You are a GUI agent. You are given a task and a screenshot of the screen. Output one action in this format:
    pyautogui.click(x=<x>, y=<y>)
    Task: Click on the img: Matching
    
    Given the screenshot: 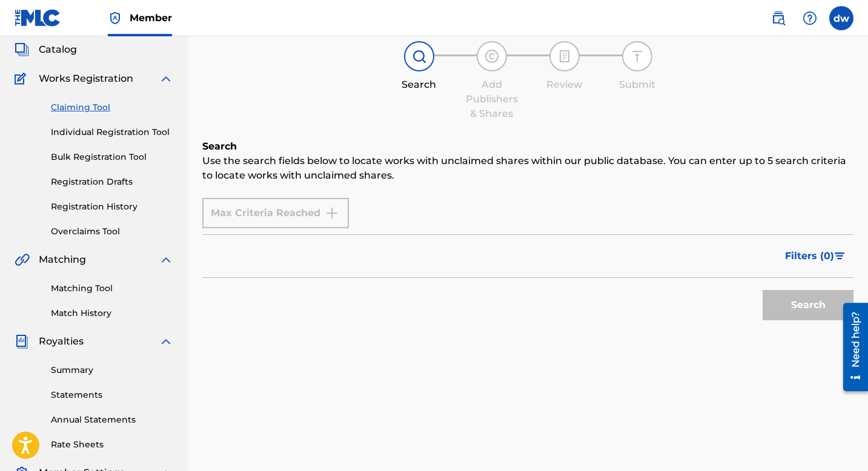 What is the action you would take?
    pyautogui.click(x=22, y=260)
    